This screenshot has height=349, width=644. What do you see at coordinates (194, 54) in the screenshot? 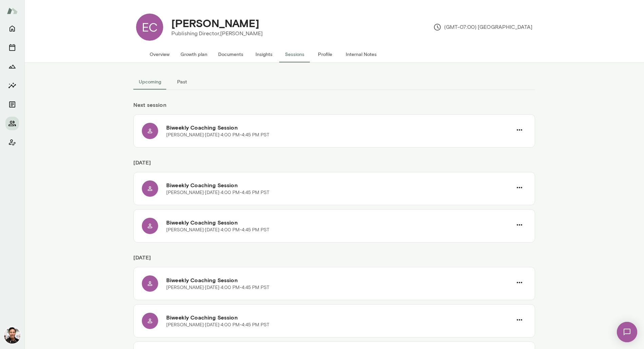
I see `button: Growth plan` at bounding box center [194, 54].